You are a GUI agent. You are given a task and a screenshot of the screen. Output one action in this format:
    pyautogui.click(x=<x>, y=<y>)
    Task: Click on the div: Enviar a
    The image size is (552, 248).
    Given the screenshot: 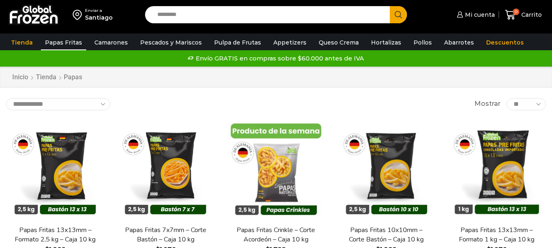 What is the action you would take?
    pyautogui.click(x=99, y=11)
    